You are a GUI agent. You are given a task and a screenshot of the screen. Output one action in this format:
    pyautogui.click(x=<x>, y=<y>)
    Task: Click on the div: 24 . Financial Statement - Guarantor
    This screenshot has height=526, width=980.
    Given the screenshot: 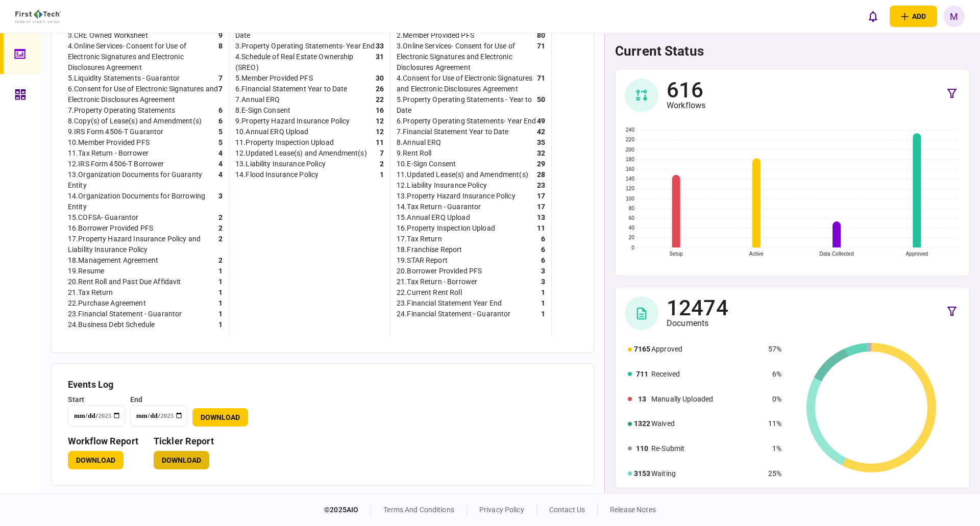 What is the action you would take?
    pyautogui.click(x=453, y=314)
    